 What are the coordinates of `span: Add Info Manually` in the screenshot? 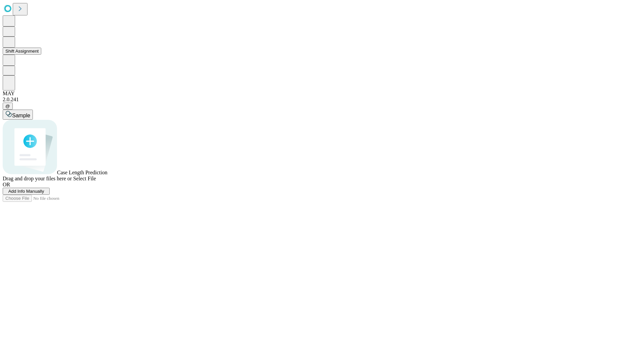 It's located at (26, 191).